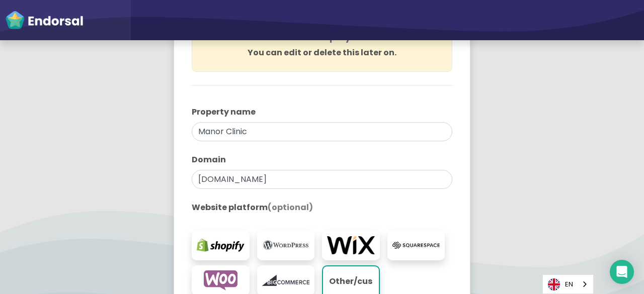  What do you see at coordinates (322, 179) in the screenshot?
I see `input: eg. websitename.com` at bounding box center [322, 179].